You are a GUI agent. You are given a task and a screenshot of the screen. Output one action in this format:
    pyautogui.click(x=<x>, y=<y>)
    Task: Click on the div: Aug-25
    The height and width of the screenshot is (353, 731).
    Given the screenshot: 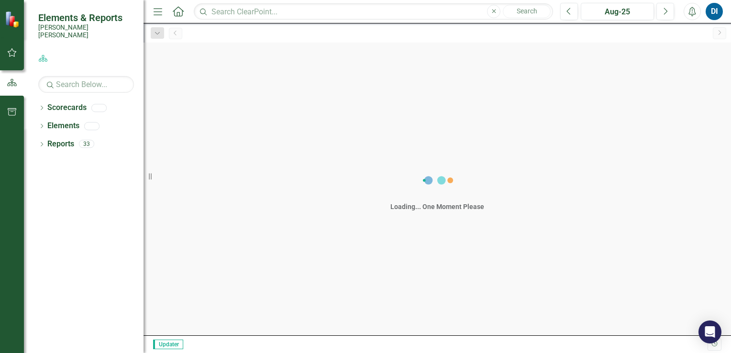 What is the action you would take?
    pyautogui.click(x=618, y=12)
    